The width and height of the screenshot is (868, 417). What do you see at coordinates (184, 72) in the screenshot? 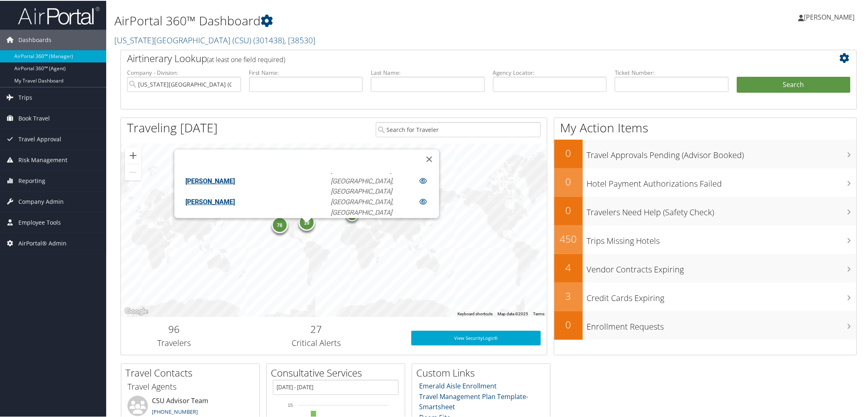
I see `label: Company - Division:` at bounding box center [184, 72].